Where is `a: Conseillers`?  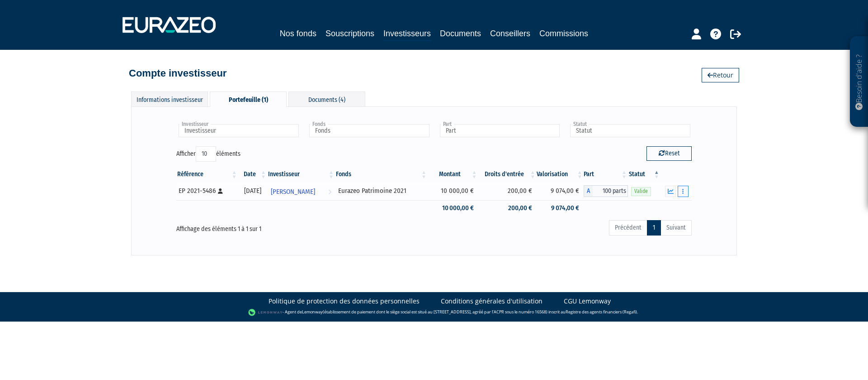
a: Conseillers is located at coordinates (510, 33).